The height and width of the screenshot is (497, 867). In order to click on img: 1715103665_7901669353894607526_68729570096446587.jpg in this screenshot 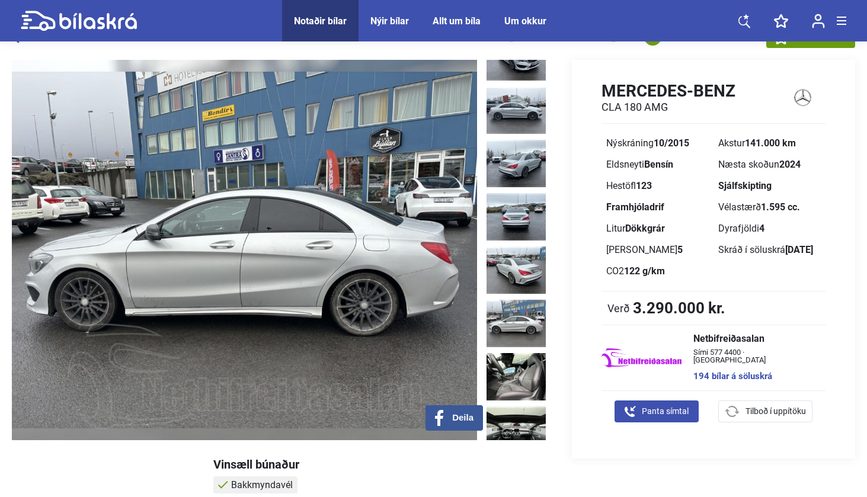, I will do `click(516, 217)`.